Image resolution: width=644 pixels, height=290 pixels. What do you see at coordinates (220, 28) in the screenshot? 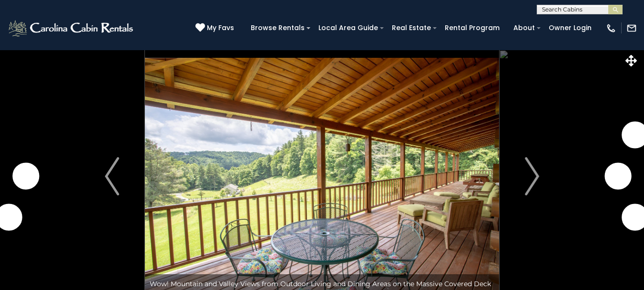
I see `span: My Favs` at bounding box center [220, 28].